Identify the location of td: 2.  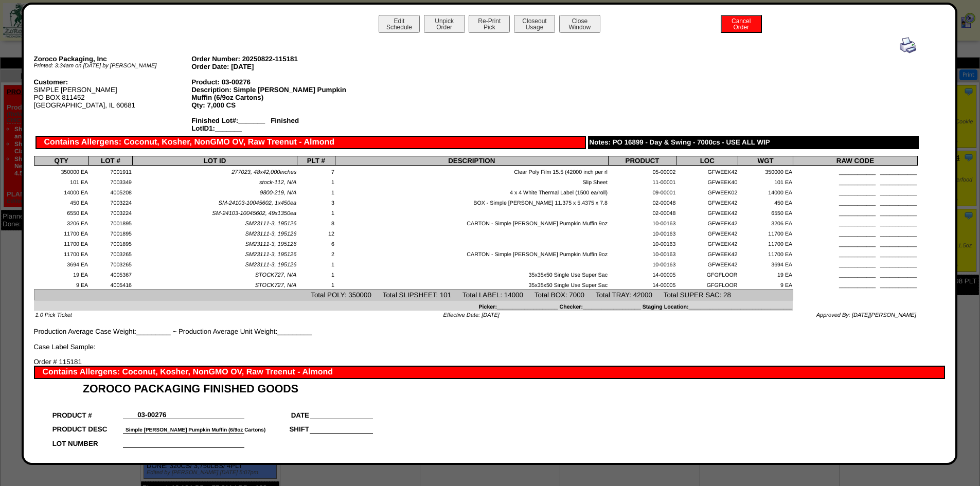
(317, 253).